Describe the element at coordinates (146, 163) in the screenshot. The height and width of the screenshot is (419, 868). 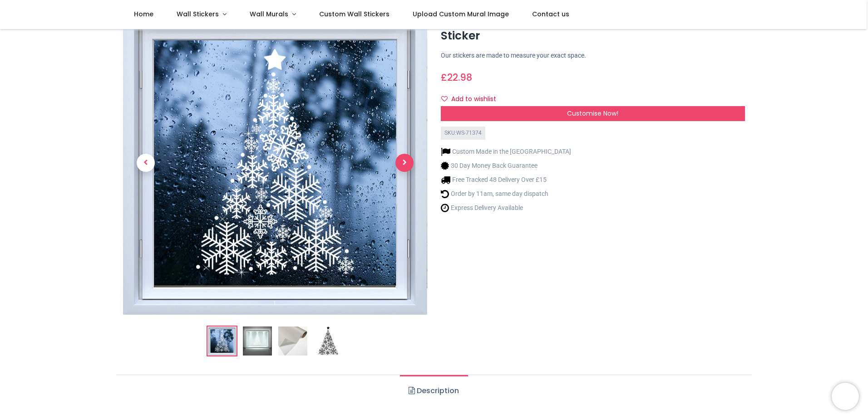
I see `span: Previous` at that location.